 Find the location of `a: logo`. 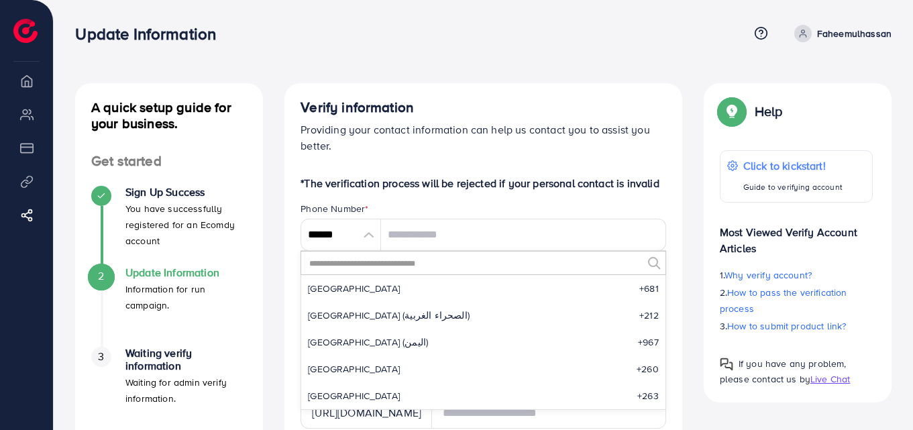

a: logo is located at coordinates (25, 31).